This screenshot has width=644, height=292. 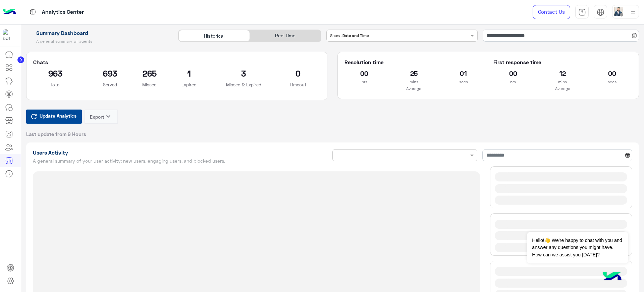 I want to click on div: Historical, so click(x=214, y=36).